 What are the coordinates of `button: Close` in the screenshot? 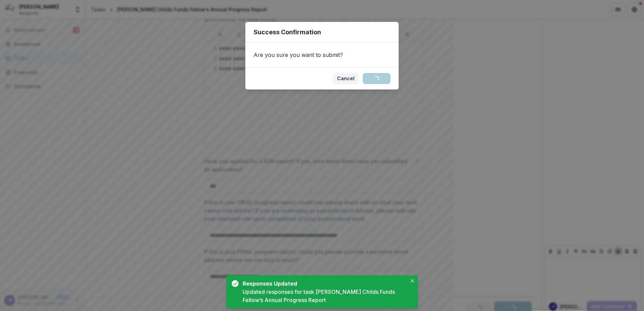 It's located at (413, 280).